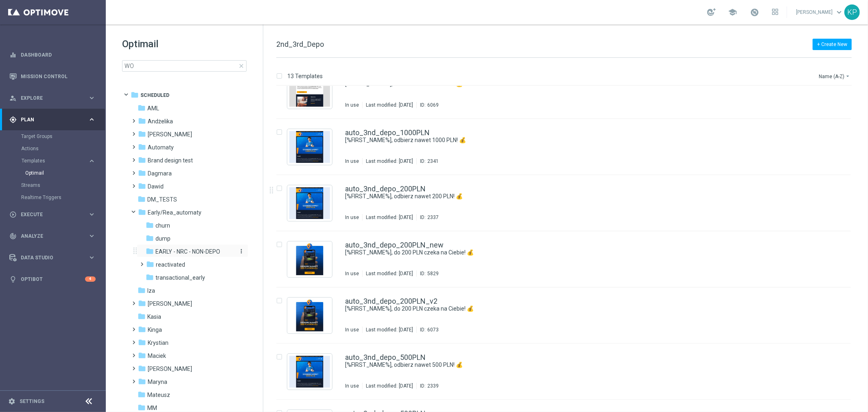 The image size is (868, 412). I want to click on div: Dashboard, so click(52, 55).